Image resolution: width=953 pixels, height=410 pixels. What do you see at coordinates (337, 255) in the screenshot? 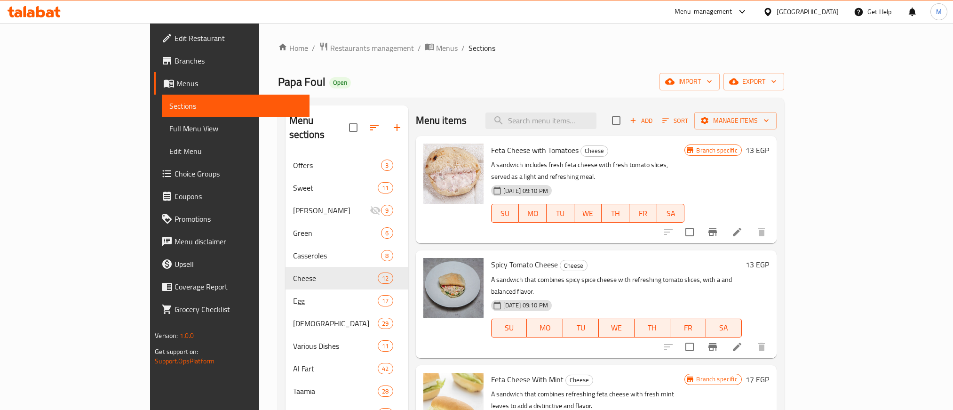
I see `span: Casseroles` at bounding box center [337, 255].